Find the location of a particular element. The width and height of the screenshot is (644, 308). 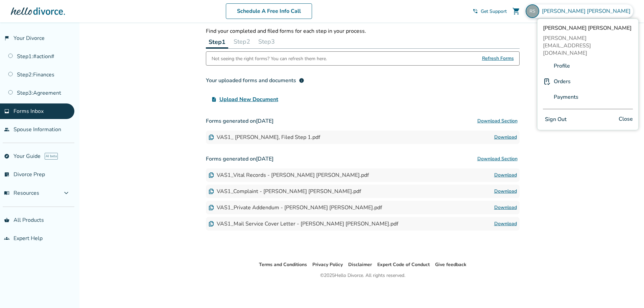

p: Find your completed and filed forms for each step in your process. is located at coordinates (363, 31).